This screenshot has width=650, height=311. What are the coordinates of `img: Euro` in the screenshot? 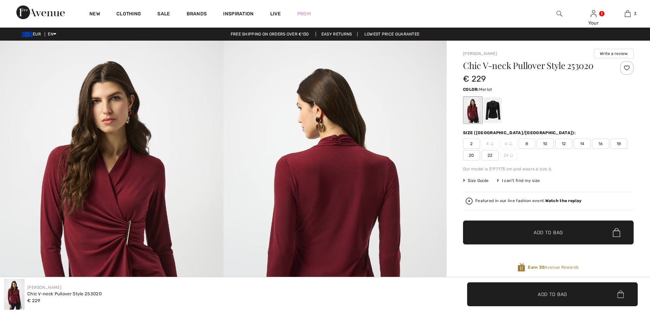 It's located at (27, 34).